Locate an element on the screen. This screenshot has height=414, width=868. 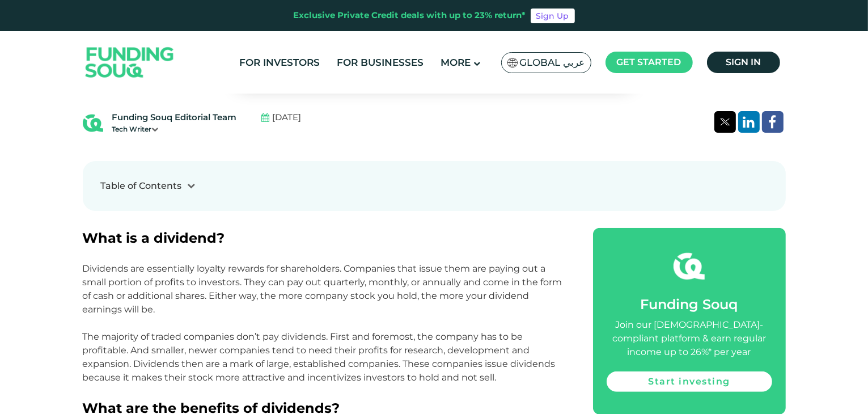
img: Blog Author is located at coordinates (93, 123).